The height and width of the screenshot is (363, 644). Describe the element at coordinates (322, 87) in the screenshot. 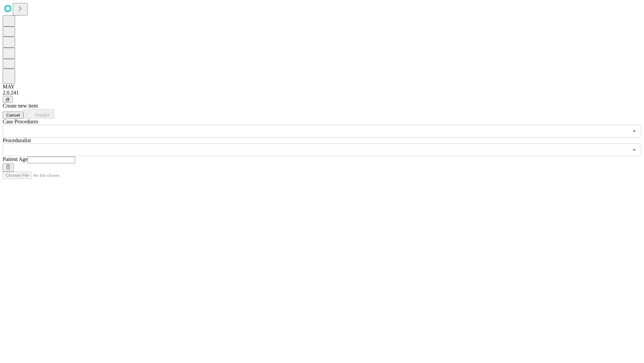

I see `div: MAY` at that location.